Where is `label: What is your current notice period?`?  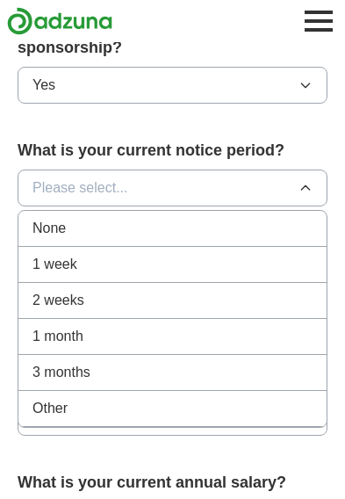 label: What is your current notice period? is located at coordinates (172, 150).